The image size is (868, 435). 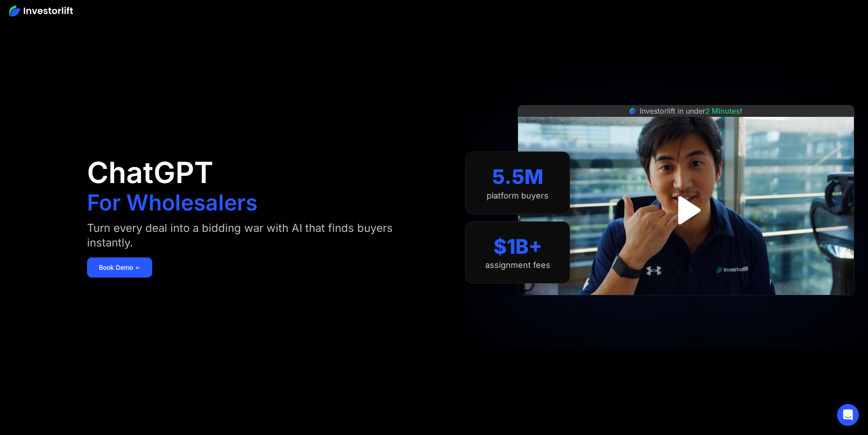 What do you see at coordinates (119, 267) in the screenshot?
I see `a: Book Demo ➢` at bounding box center [119, 267].